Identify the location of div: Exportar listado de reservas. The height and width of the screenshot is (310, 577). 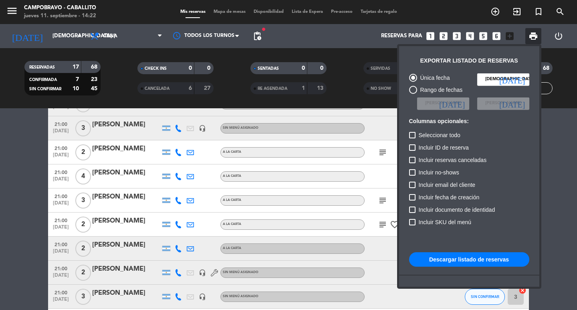
(469, 61).